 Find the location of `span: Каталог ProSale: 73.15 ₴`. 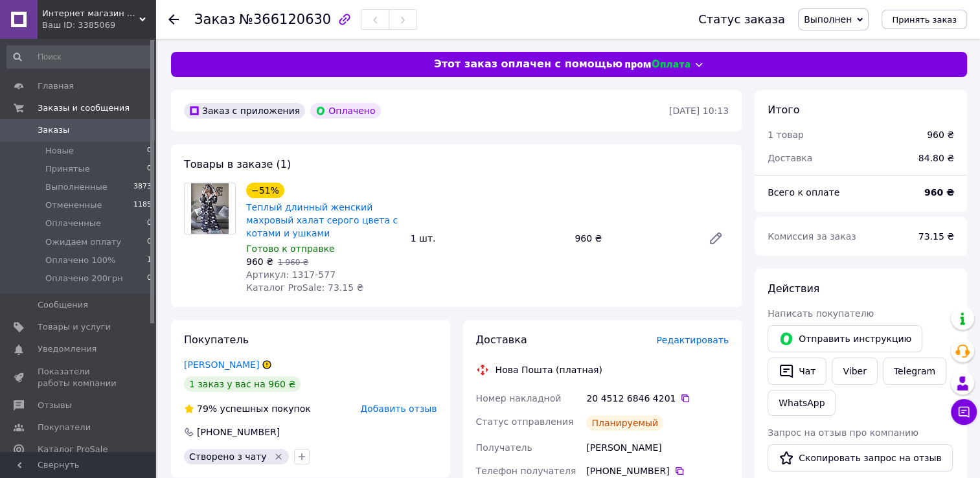

span: Каталог ProSale: 73.15 ₴ is located at coordinates (304, 287).